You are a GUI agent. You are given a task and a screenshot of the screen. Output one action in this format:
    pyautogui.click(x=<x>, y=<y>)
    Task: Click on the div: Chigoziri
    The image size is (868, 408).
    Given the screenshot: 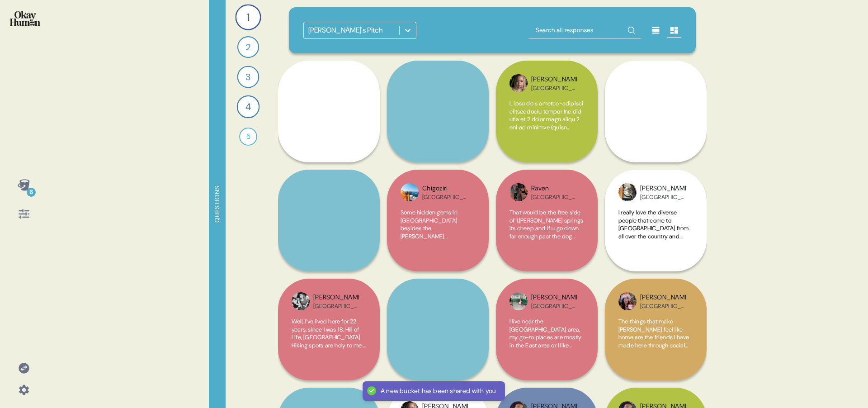 What is the action you would take?
    pyautogui.click(x=445, y=188)
    